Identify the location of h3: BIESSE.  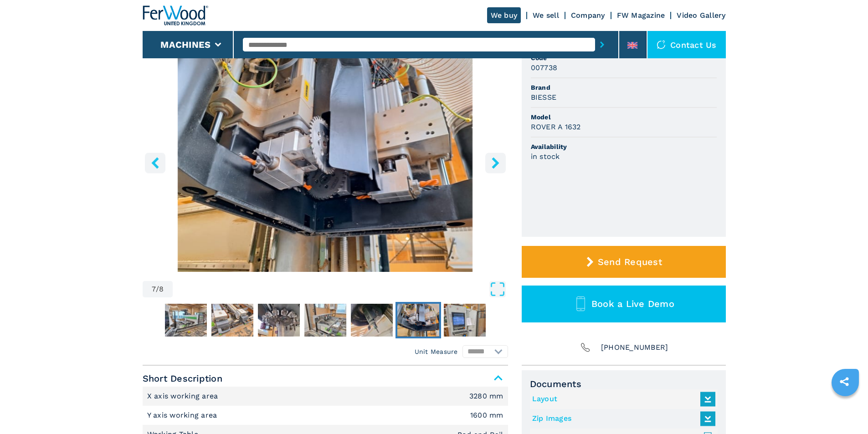
(544, 97).